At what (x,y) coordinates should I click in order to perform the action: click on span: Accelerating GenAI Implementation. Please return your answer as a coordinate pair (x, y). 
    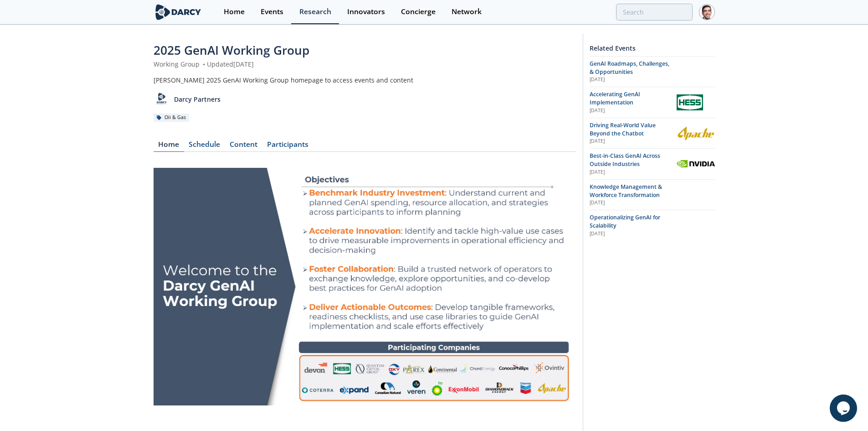
    Looking at the image, I should click on (615, 98).